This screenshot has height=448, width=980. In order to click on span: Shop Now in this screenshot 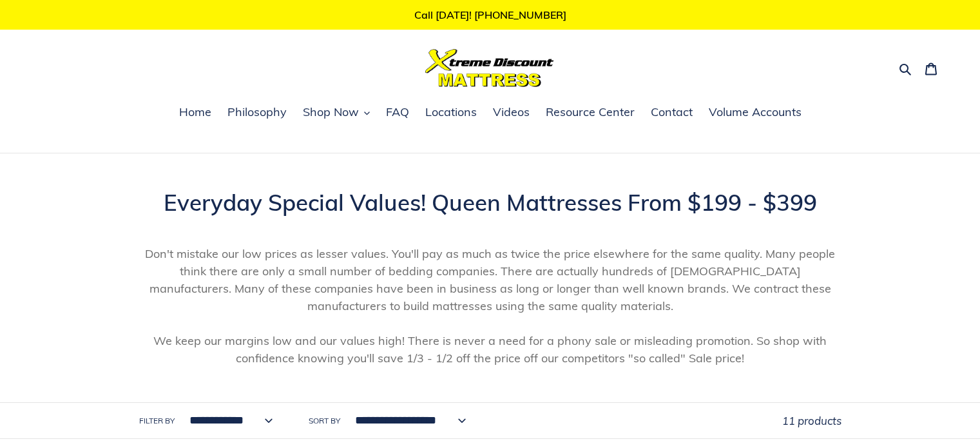, I will do `click(331, 112)`.